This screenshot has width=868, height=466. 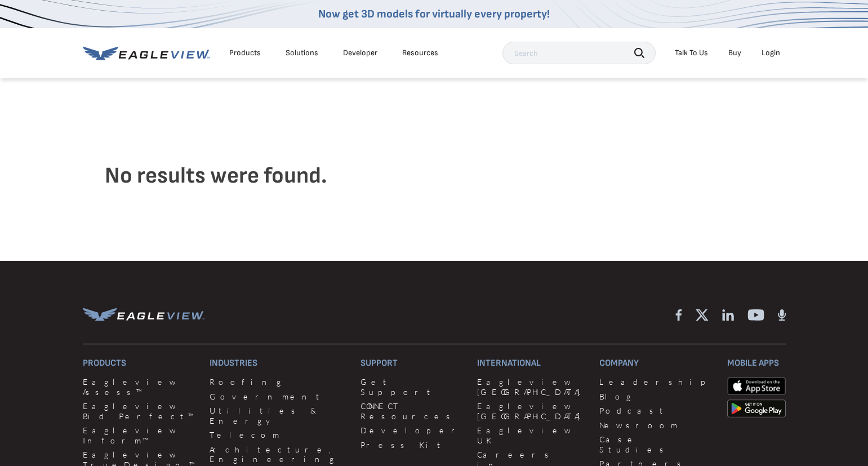 I want to click on div: Talk To Us, so click(x=691, y=53).